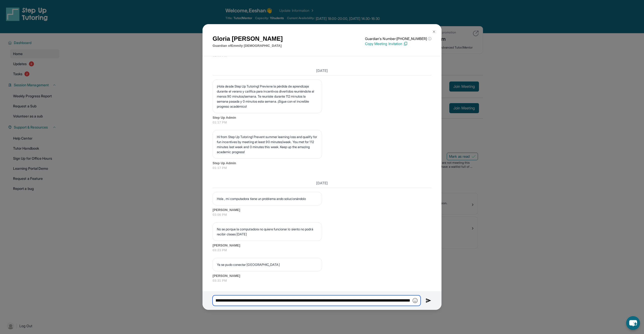 The height and width of the screenshot is (334, 644). What do you see at coordinates (267, 96) in the screenshot?
I see `p: ¡Hola desde Step Up Tutoring! Previene la pérdida de aprendizaje durante el verano y califica par...` at bounding box center [267, 96].